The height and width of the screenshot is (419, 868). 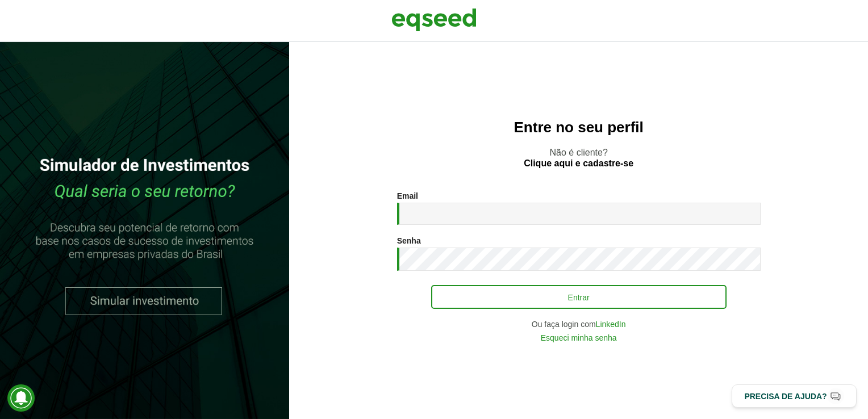 I want to click on a: Clique aqui e cadastre-se, so click(x=578, y=163).